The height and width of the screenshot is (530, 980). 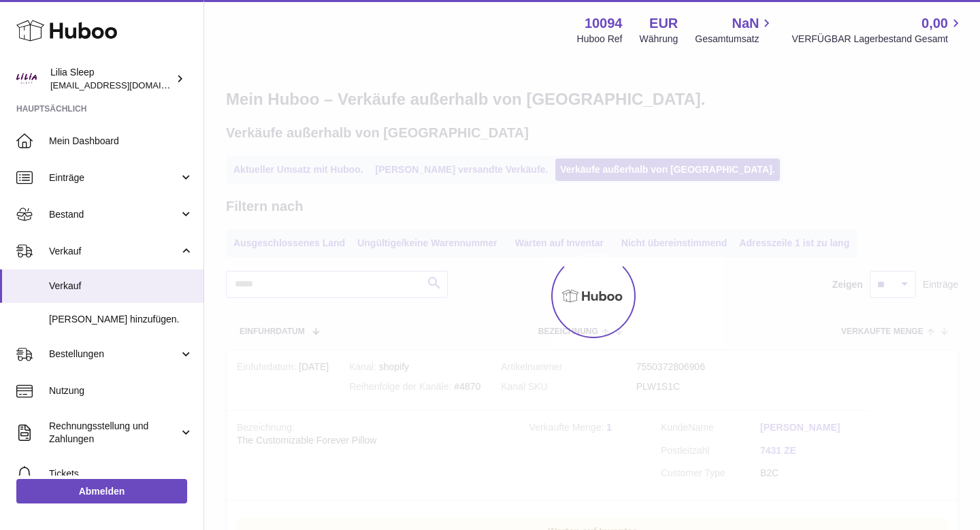 I want to click on span: Rechnungsstellung und Zahlungen, so click(x=113, y=432).